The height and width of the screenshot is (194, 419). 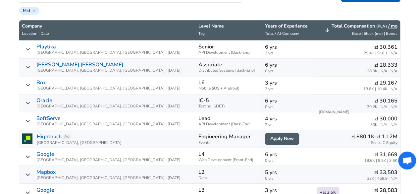 What do you see at coordinates (210, 65) in the screenshot?
I see `p: Associate` at bounding box center [210, 65].